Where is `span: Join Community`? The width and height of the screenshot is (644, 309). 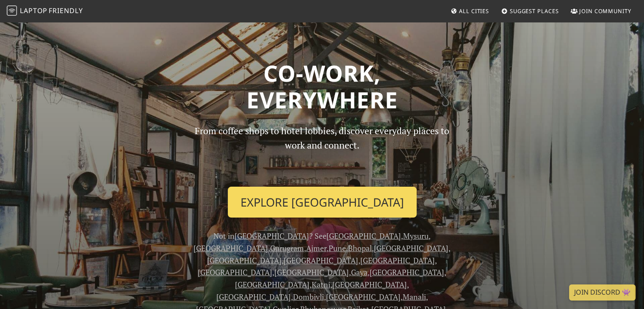 span: Join Community is located at coordinates (605, 11).